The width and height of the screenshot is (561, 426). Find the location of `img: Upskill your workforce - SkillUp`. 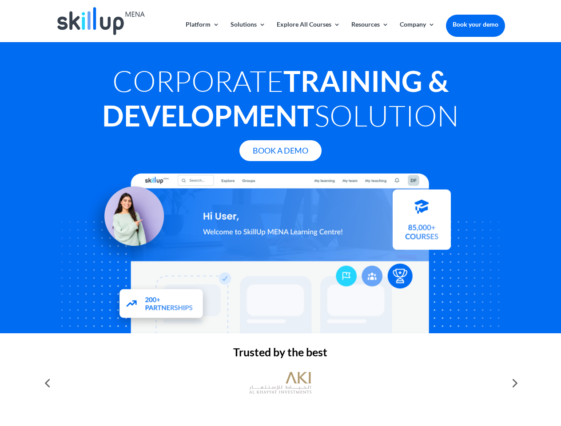

img: Upskill your workforce - SkillUp is located at coordinates (424, 315).